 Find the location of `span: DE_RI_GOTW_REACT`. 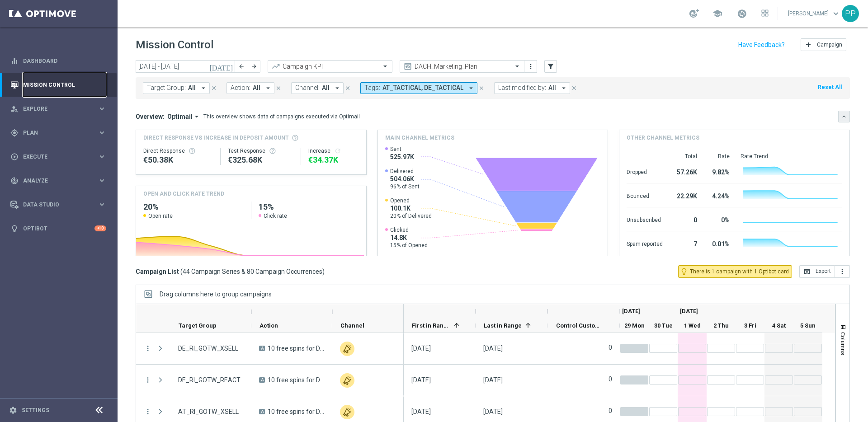

span: DE_RI_GOTW_REACT is located at coordinates (209, 380).